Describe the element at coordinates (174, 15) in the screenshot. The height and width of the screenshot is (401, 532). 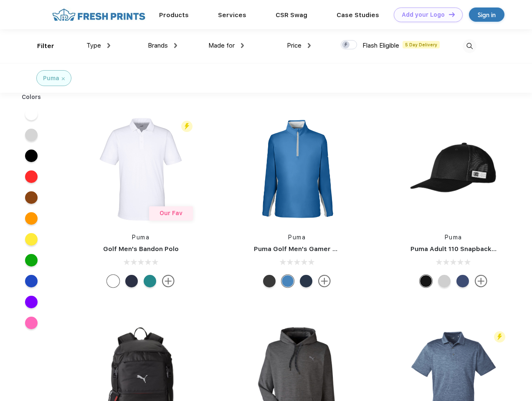
I see `a: Products` at that location.